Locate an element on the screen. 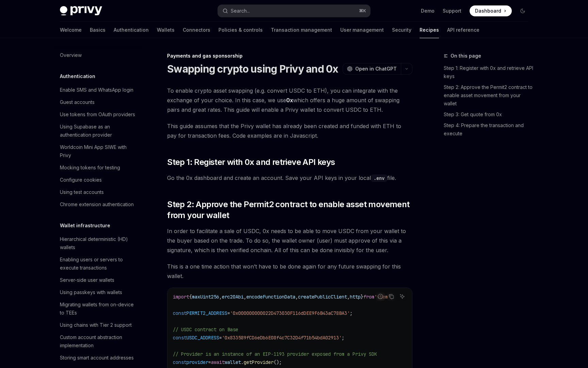 This screenshot has height=368, width=588. a: Using chains with Tier 2 support is located at coordinates (98, 325).